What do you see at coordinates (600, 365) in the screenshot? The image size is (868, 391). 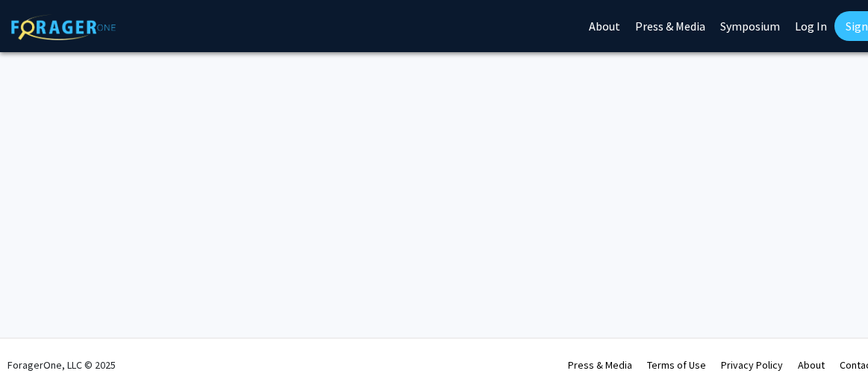 I see `a: Press & Media` at bounding box center [600, 365].